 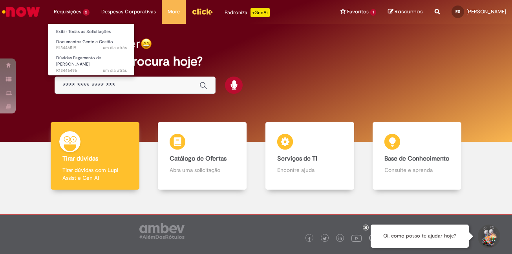 I want to click on span: Rascunhos, so click(x=409, y=11).